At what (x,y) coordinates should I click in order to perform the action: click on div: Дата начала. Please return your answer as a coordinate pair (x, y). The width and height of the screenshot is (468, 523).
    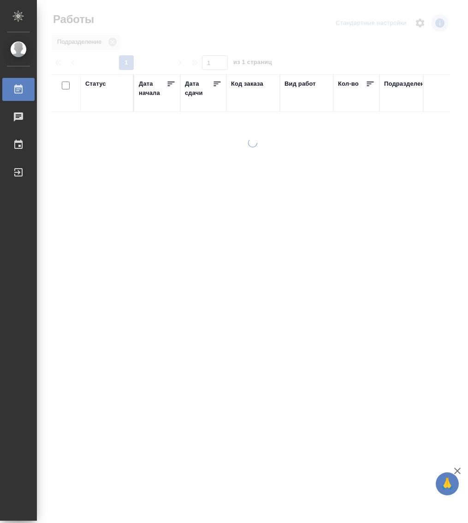
    Looking at the image, I should click on (152, 88).